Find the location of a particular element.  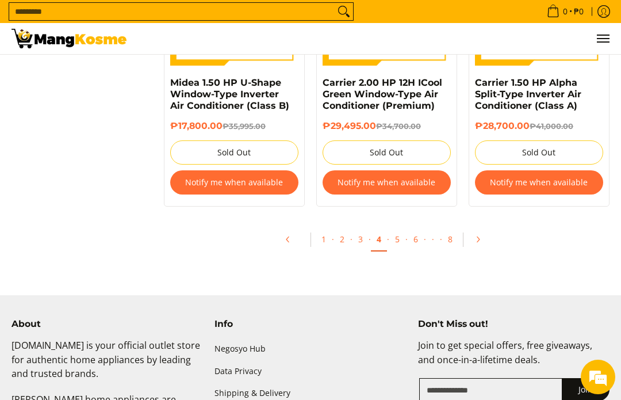

h4: Info is located at coordinates (310, 324).